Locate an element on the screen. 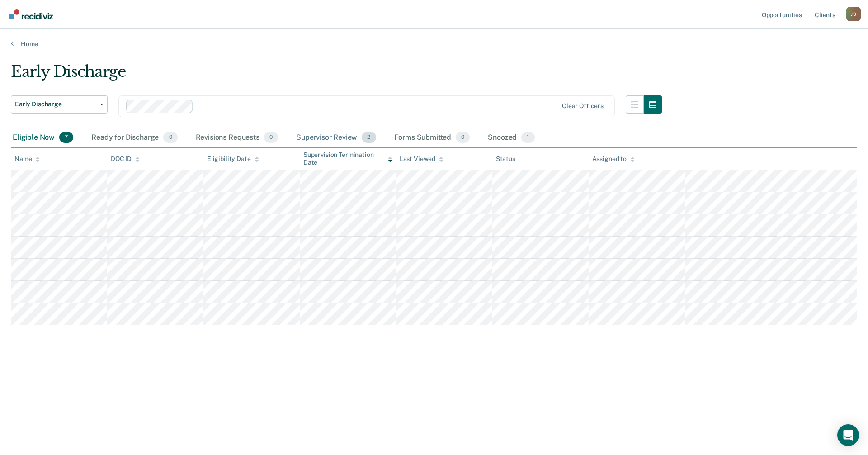 Image resolution: width=868 pixels, height=455 pixels. div: Name is located at coordinates (27, 158).